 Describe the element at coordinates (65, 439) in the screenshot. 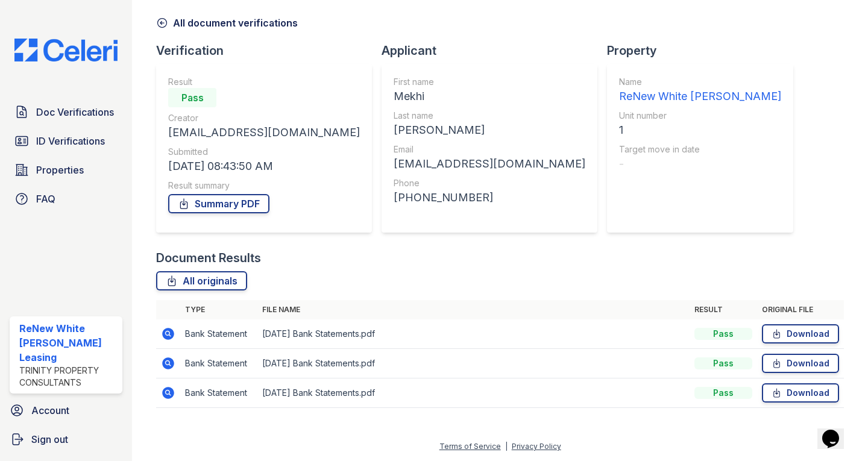

I see `a: Sign out` at that location.